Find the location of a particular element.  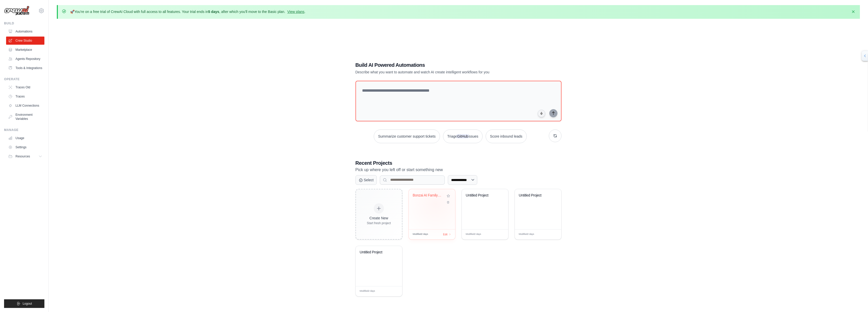

div: Operate is located at coordinates (24, 79).